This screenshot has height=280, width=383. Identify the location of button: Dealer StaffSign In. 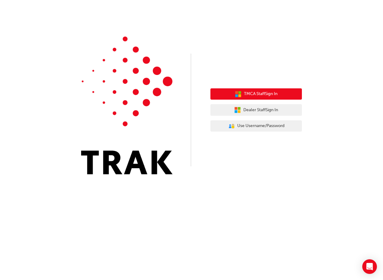
(256, 110).